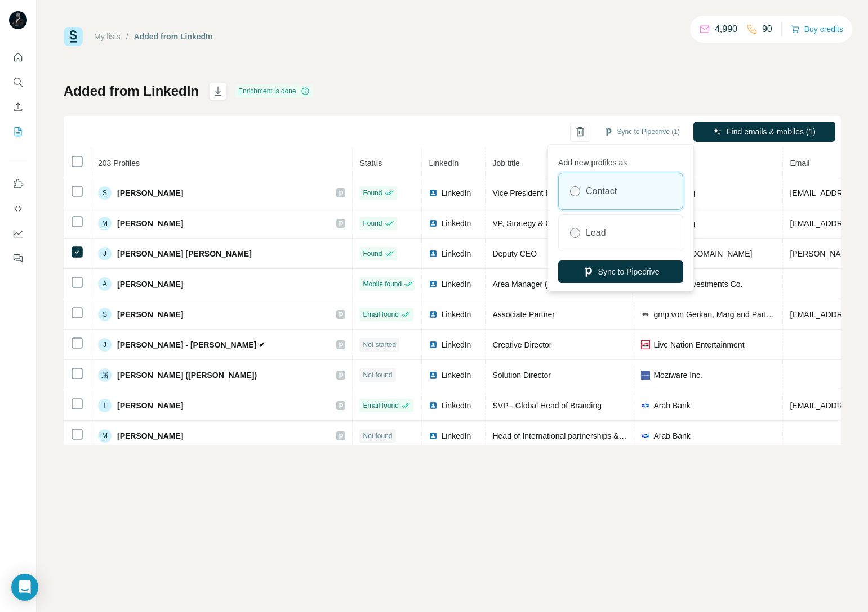  I want to click on span: Find emails & mobiles (1), so click(771, 132).